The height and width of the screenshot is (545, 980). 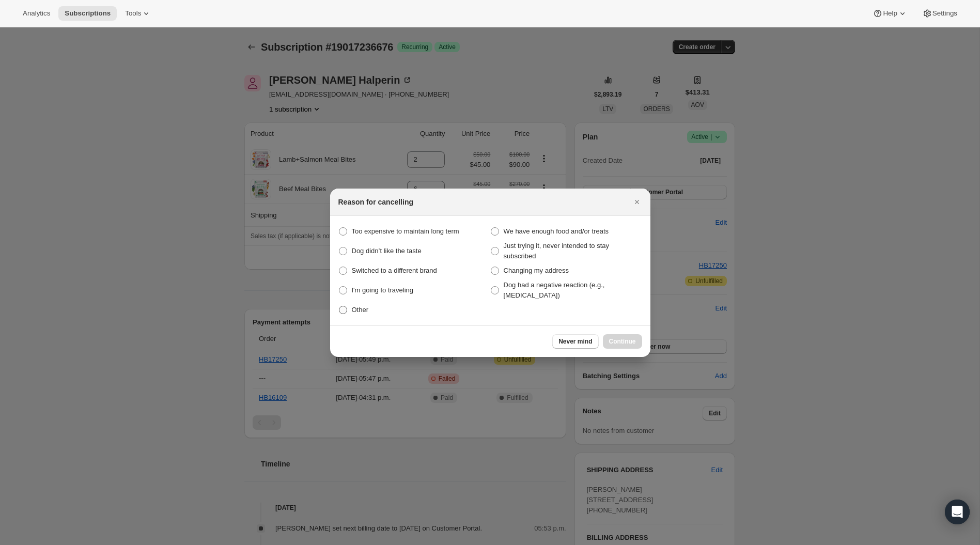 I want to click on span: Never mind, so click(x=575, y=342).